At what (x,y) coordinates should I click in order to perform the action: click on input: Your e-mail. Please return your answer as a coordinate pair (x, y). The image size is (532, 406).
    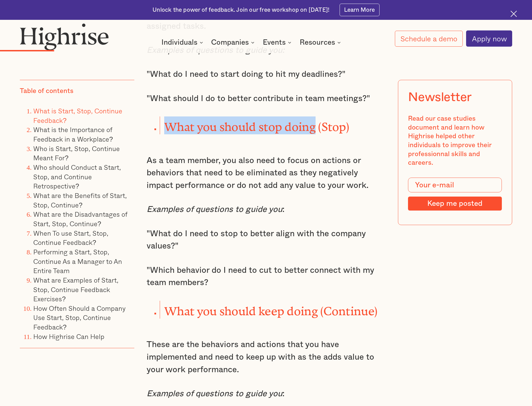
    Looking at the image, I should click on (455, 185).